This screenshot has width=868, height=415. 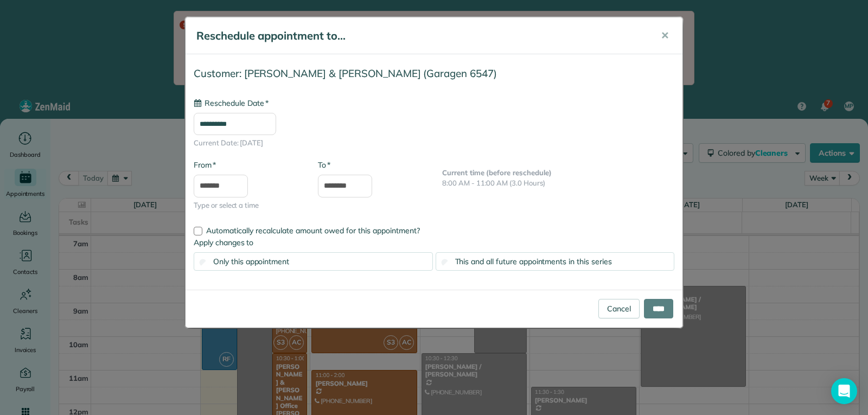 I want to click on b: Current time (before reschedule), so click(x=497, y=172).